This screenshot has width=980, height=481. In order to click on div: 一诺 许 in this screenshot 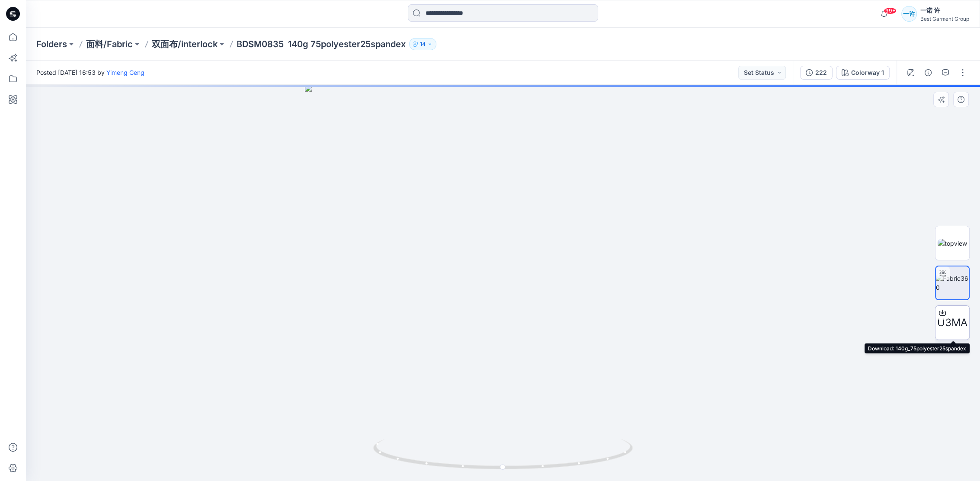, I will do `click(945, 10)`.